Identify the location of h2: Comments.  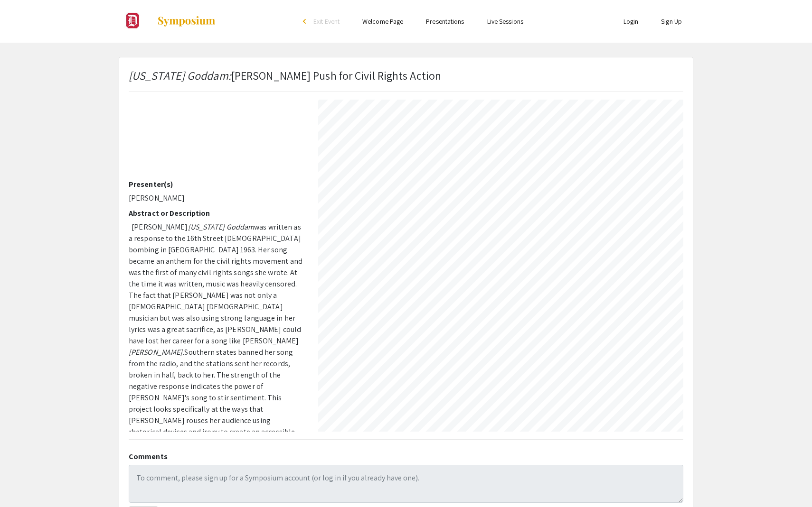
(406, 456).